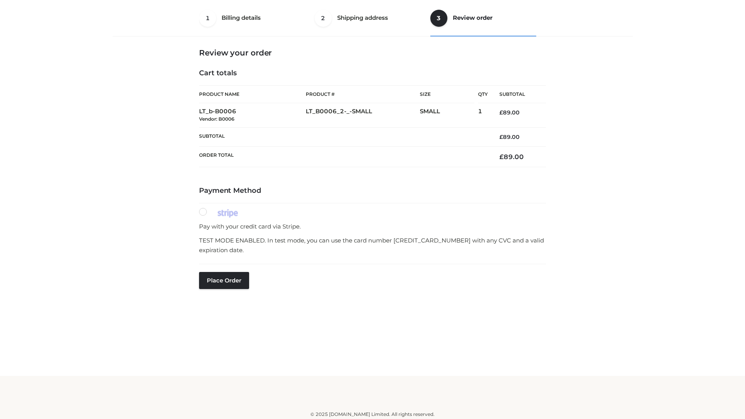 The height and width of the screenshot is (419, 745). What do you see at coordinates (363, 94) in the screenshot?
I see `th: Product #` at bounding box center [363, 94].